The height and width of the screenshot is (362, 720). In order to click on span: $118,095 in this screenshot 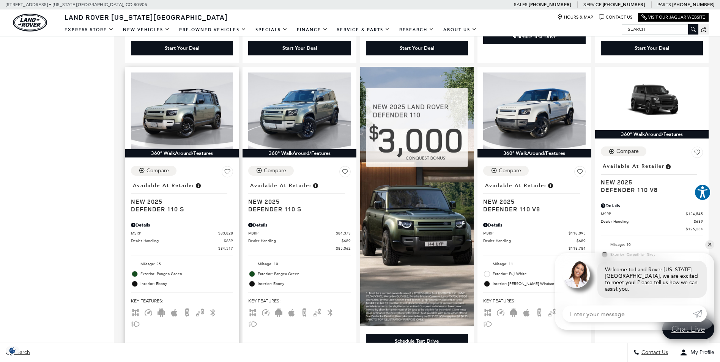, I will do `click(577, 233)`.